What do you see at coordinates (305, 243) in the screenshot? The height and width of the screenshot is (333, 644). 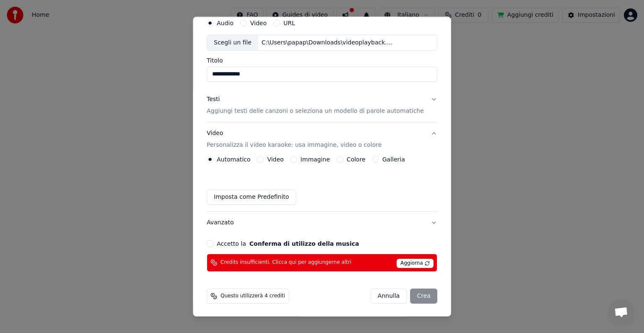 I see `button: Accetto la` at bounding box center [305, 243].